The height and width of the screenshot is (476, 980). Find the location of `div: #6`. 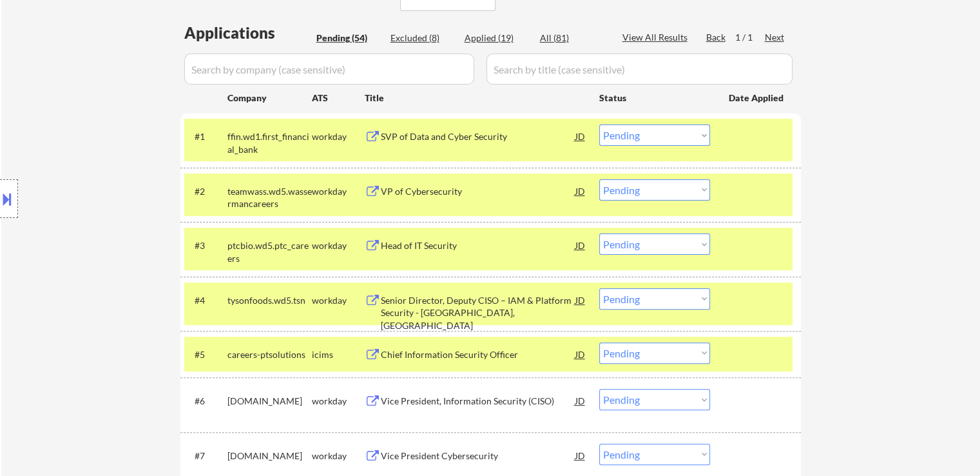

div: #6 is located at coordinates (205, 401).